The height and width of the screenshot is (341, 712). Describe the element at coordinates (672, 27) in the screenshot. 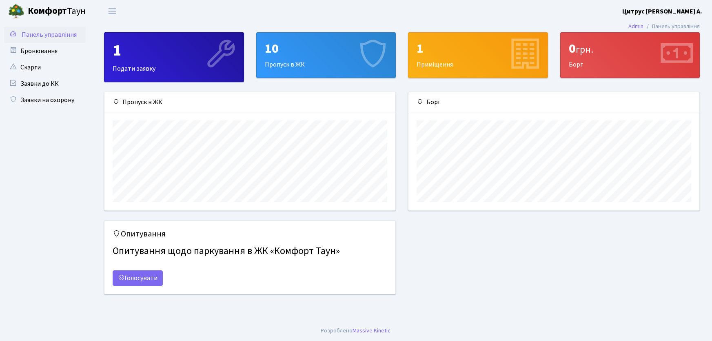

I see `li: Панель управління` at that location.